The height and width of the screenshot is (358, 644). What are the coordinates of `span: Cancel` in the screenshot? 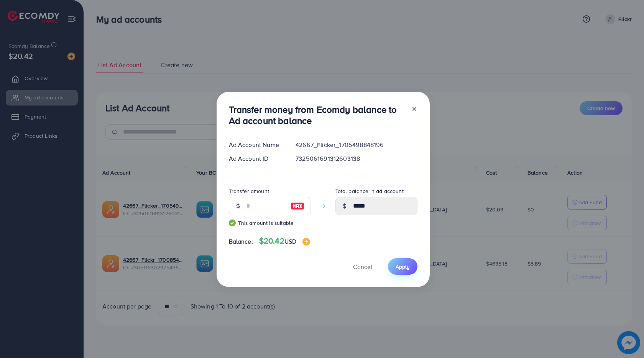 It's located at (363, 266).